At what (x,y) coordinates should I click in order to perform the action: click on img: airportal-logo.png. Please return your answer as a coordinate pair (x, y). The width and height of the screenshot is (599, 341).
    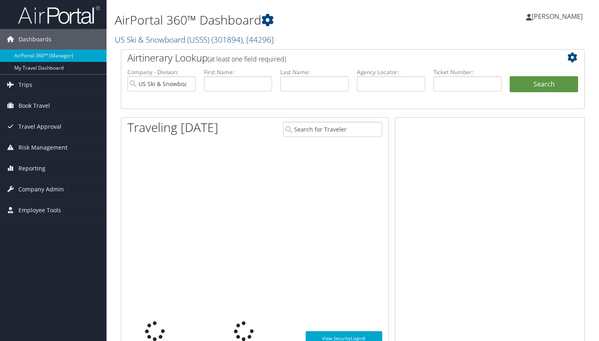
    Looking at the image, I should click on (59, 15).